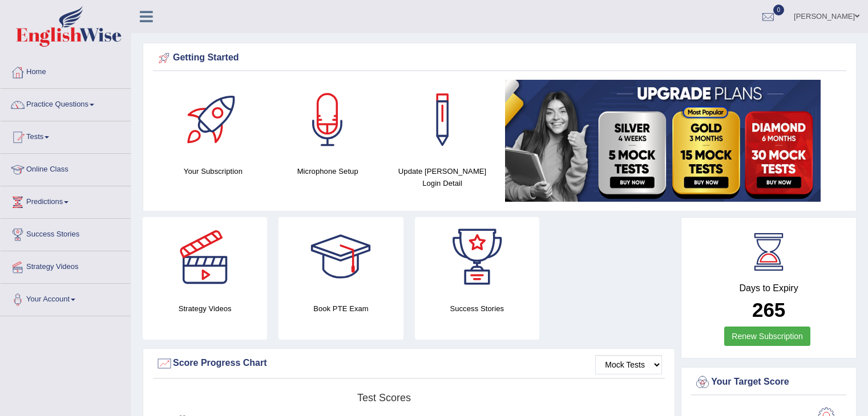 The width and height of the screenshot is (868, 416). I want to click on a: Your Account, so click(65, 298).